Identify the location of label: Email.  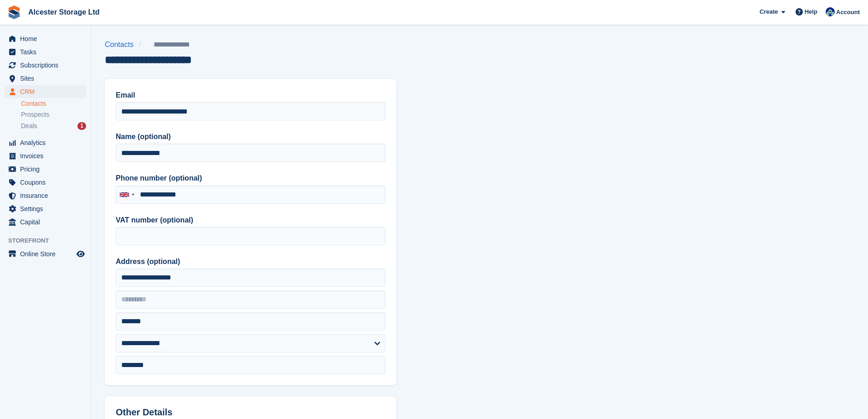
(251, 95).